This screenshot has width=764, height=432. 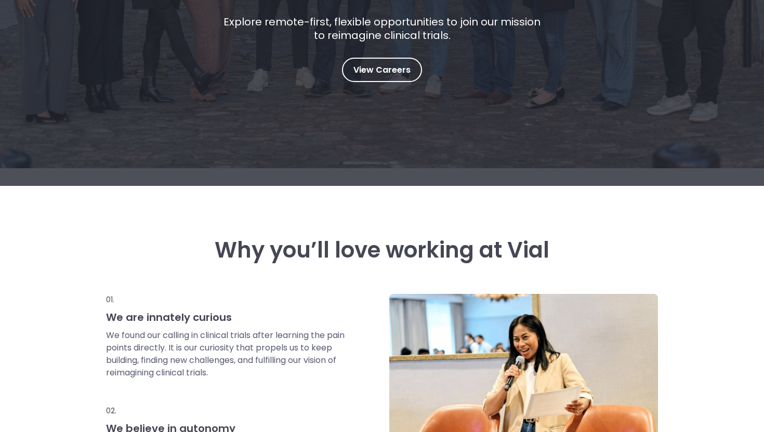 What do you see at coordinates (226, 411) in the screenshot?
I see `p: 02.` at bounding box center [226, 411].